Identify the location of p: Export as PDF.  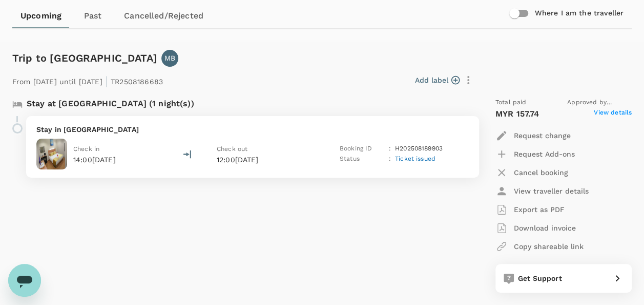
(539, 210).